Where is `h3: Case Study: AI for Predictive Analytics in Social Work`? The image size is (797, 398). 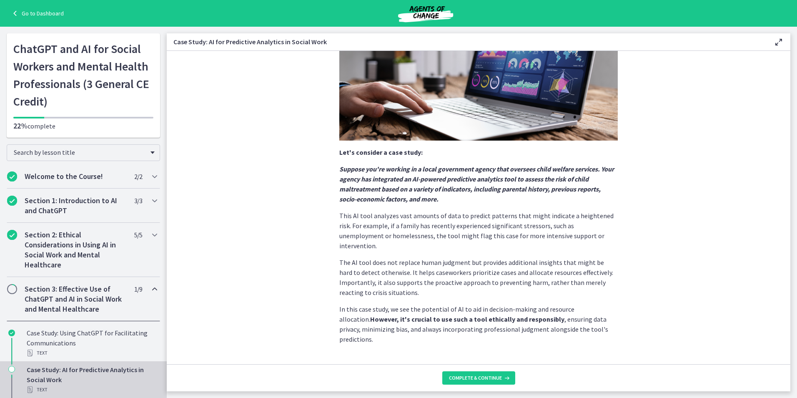 h3: Case Study: AI for Predictive Analytics in Social Work is located at coordinates (467, 42).